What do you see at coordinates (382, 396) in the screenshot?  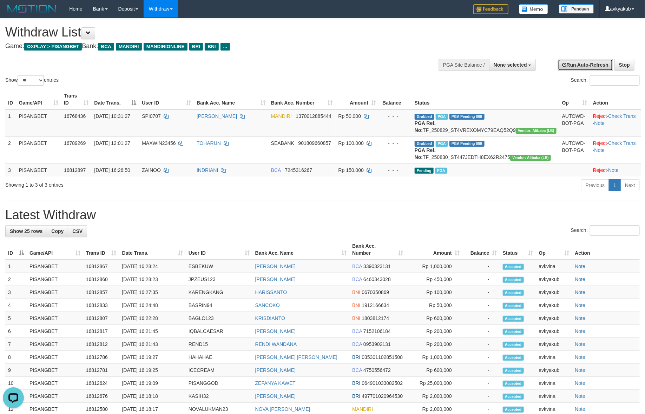 I see `span: Copy 497701020964530 to clipboard` at bounding box center [382, 396].